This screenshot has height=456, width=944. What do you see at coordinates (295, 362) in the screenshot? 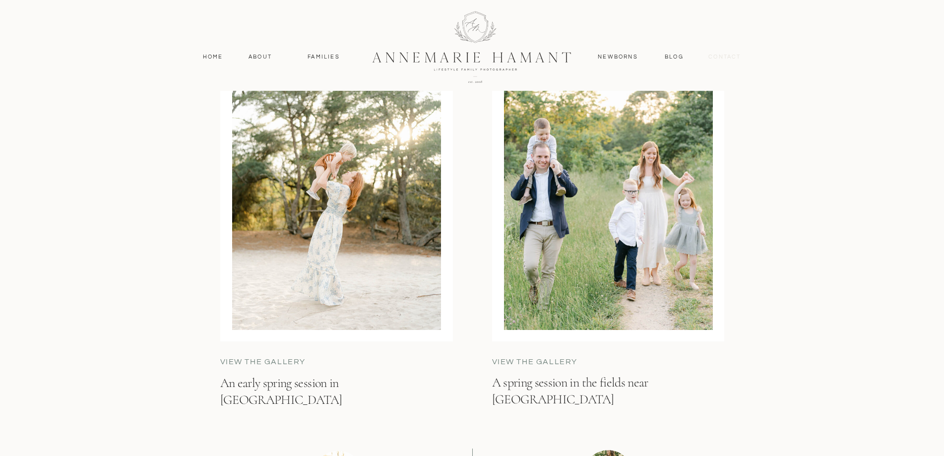
I see `a: View the gallery` at bounding box center [295, 362].